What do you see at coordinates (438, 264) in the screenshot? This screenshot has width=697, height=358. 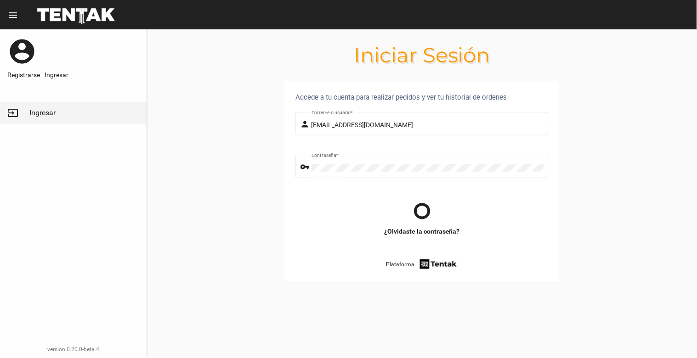 I see `img: tentak-firm.png` at bounding box center [438, 264].